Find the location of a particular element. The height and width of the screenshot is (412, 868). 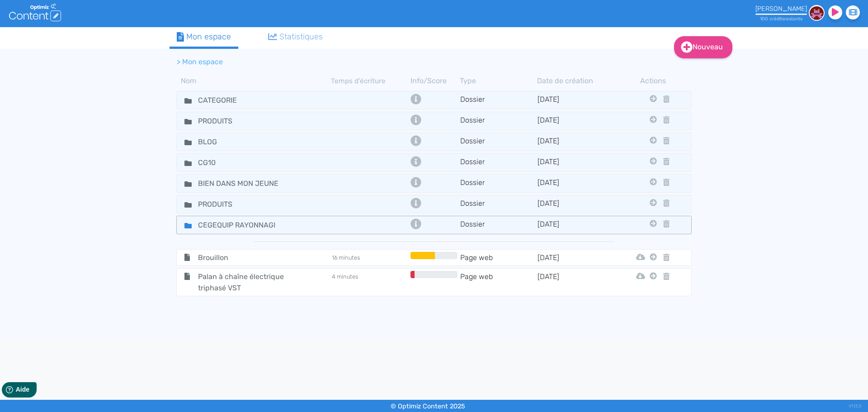

th: Date de création is located at coordinates (576, 81).